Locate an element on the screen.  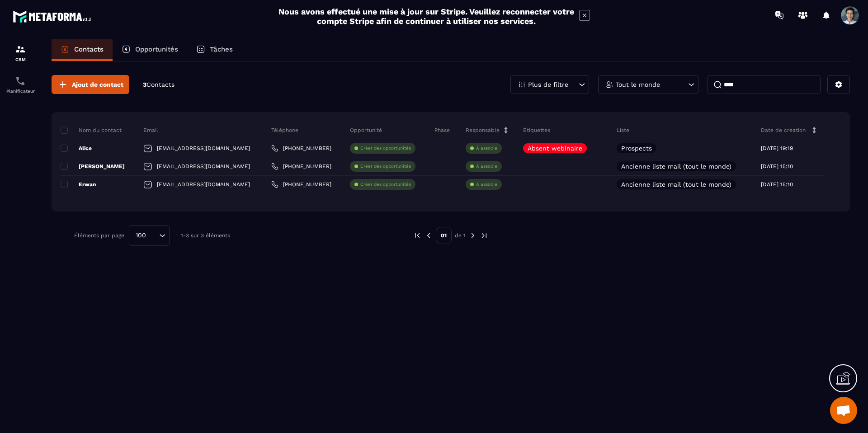
span: 100 is located at coordinates (140, 236).